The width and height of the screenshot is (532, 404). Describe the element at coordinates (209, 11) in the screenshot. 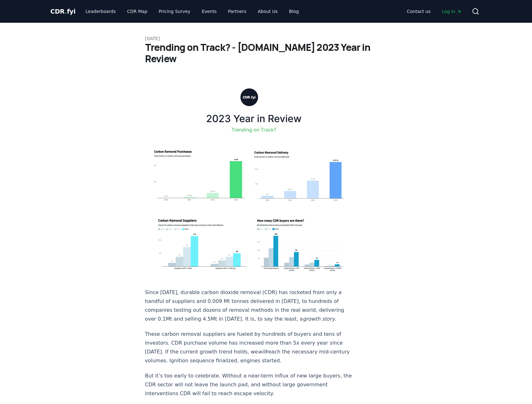

I see `a: Events` at that location.